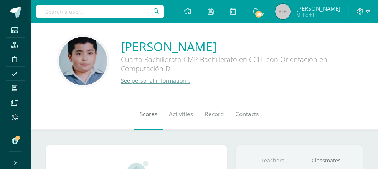  Describe the element at coordinates (318, 15) in the screenshot. I see `span: Mi Perfil` at that location.